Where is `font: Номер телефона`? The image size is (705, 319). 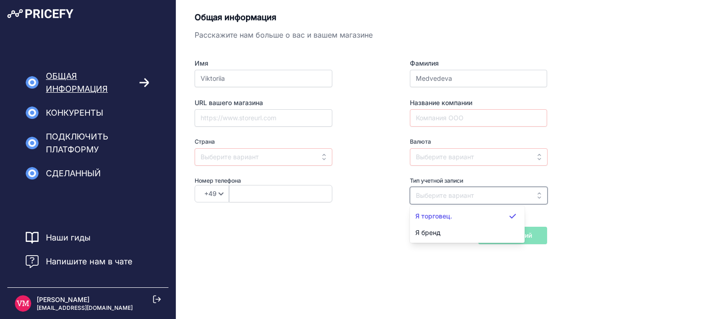 font: Номер телефона is located at coordinates (218, 180).